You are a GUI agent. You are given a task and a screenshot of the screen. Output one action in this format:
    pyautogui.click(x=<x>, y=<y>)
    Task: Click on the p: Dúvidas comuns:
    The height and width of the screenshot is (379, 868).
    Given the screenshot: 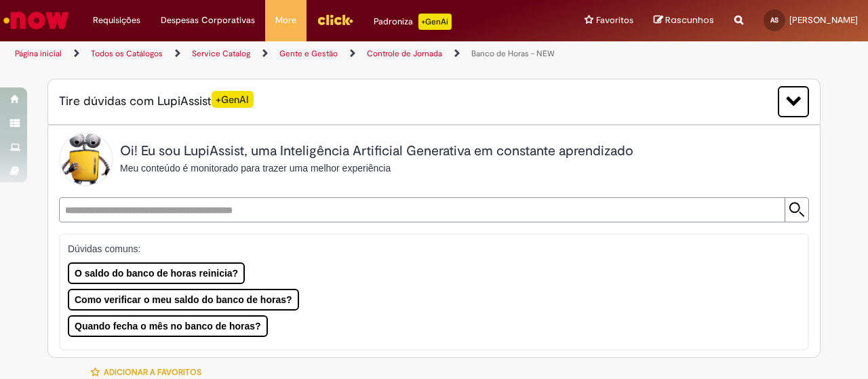 What is the action you would take?
    pyautogui.click(x=428, y=249)
    